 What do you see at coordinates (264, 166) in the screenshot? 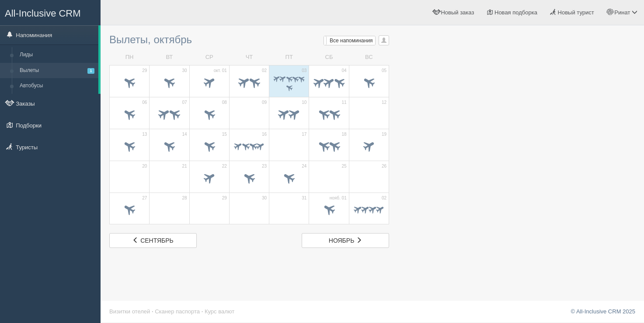
I see `span: 23` at bounding box center [264, 166].